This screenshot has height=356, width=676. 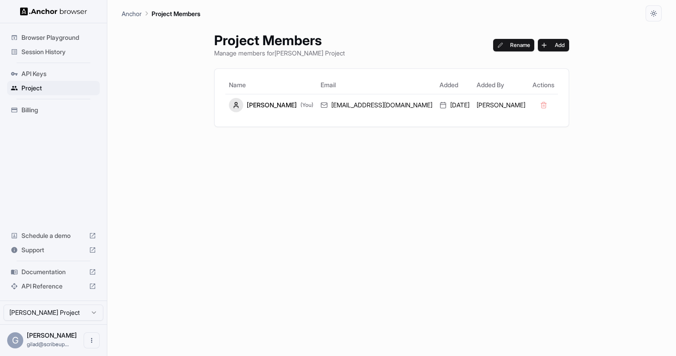 What do you see at coordinates (59, 74) in the screenshot?
I see `span: API Keys` at bounding box center [59, 74].